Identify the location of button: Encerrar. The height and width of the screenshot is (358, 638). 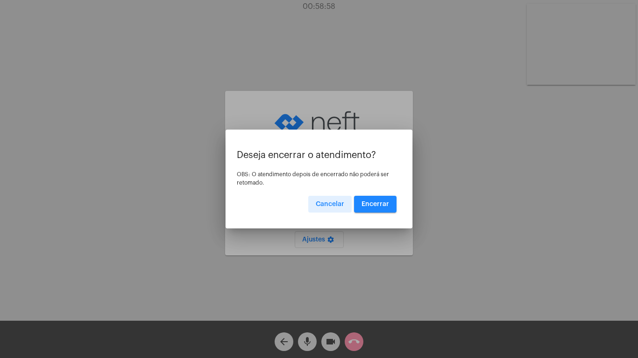
(375, 204).